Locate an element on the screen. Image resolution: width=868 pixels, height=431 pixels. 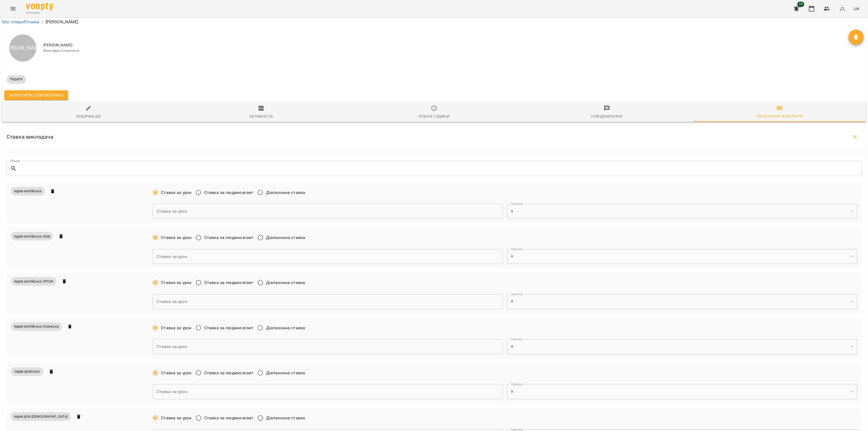
div: Активність is located at coordinates (261, 116).